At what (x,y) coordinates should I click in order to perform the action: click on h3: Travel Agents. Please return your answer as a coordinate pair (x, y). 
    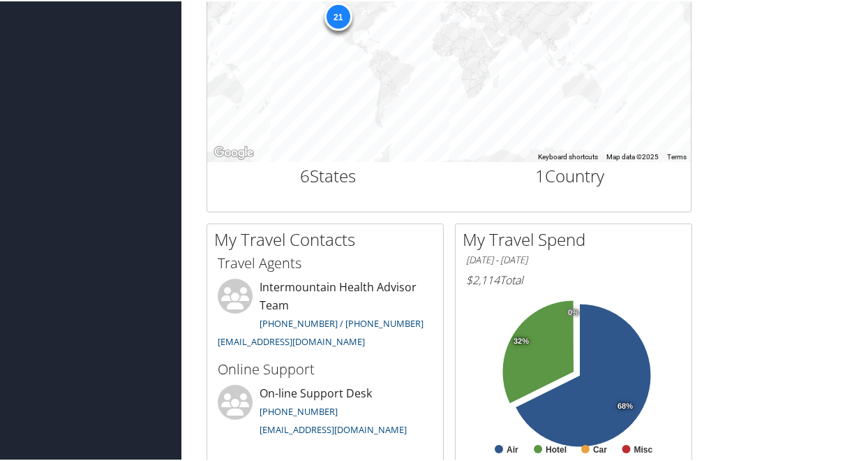
    Looking at the image, I should click on (325, 262).